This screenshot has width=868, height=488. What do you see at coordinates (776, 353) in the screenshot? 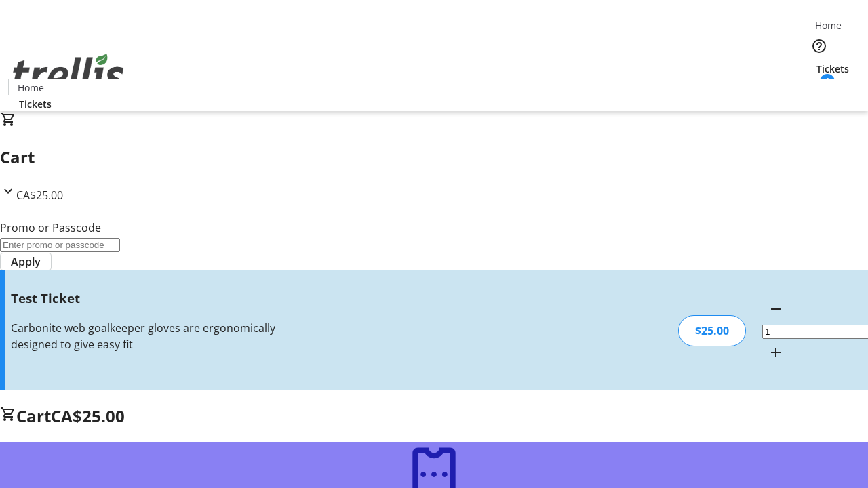
I see `button: Increment by one` at bounding box center [776, 353].